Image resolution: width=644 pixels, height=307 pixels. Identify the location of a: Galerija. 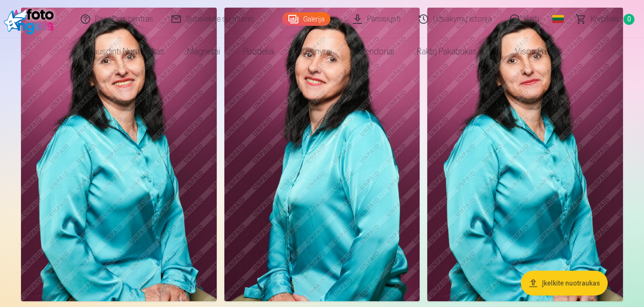
(306, 19).